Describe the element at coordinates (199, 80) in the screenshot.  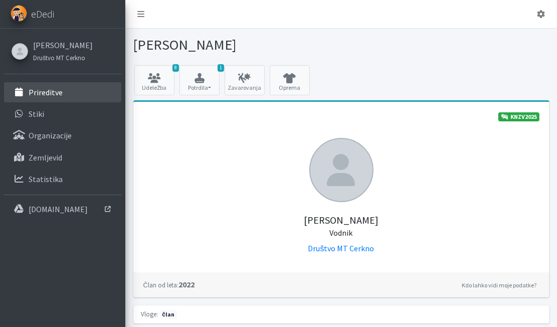
I see `button: 1 Potrdila` at that location.